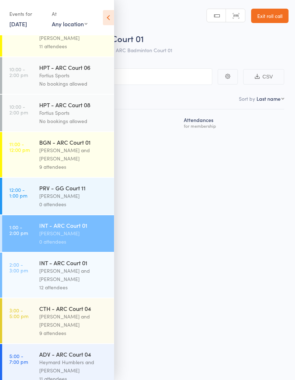 The width and height of the screenshot is (295, 380). What do you see at coordinates (18, 193) in the screenshot?
I see `time: 12:00 - 1:00 pm` at bounding box center [18, 193].